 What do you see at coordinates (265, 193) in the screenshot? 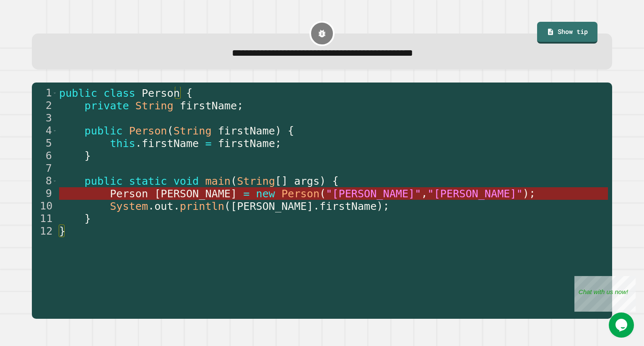
I see `span: new` at bounding box center [265, 193].